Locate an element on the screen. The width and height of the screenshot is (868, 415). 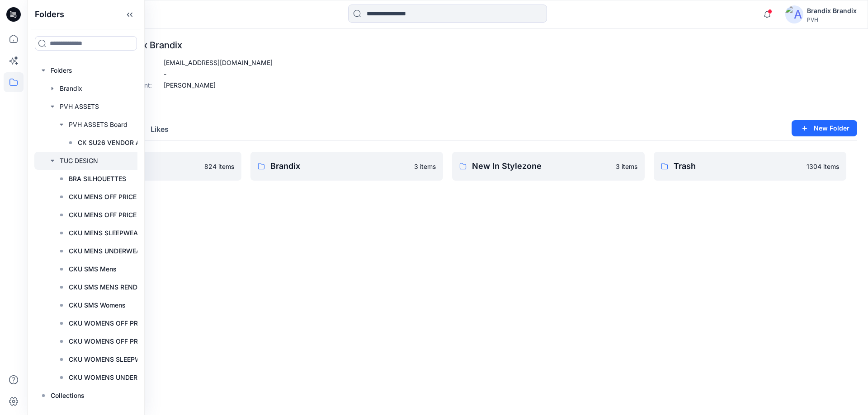
button: Likes is located at coordinates (159, 129).